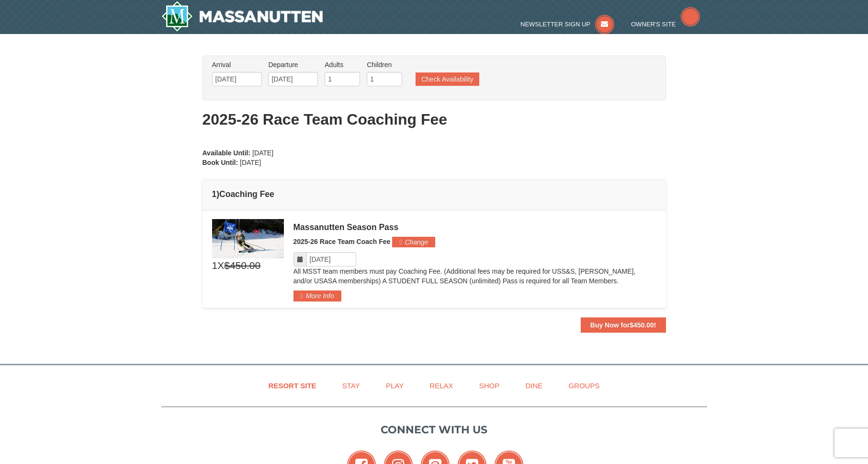 The height and width of the screenshot is (464, 868). I want to click on span: 2025-26 Race Team Coach Fee, so click(342, 242).